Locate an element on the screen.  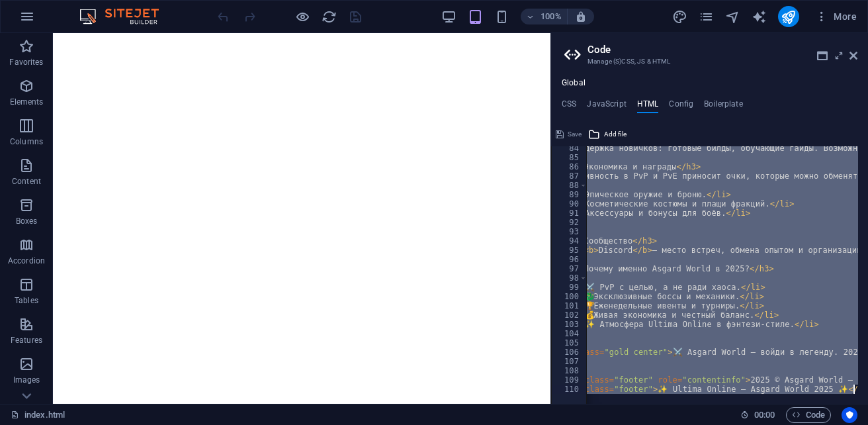
div: 87 is located at coordinates (570, 176).